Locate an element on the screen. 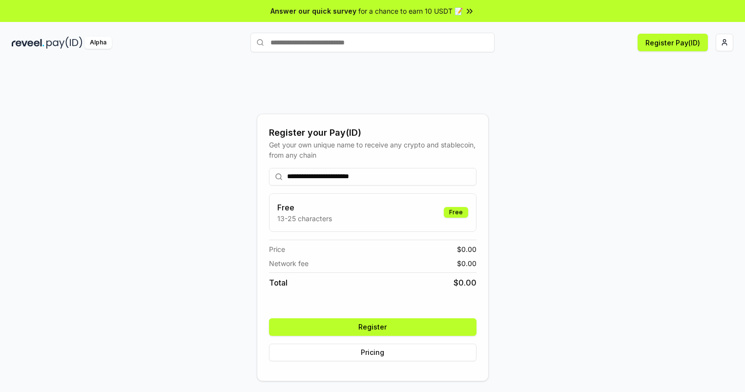  h3: Free is located at coordinates (305, 207).